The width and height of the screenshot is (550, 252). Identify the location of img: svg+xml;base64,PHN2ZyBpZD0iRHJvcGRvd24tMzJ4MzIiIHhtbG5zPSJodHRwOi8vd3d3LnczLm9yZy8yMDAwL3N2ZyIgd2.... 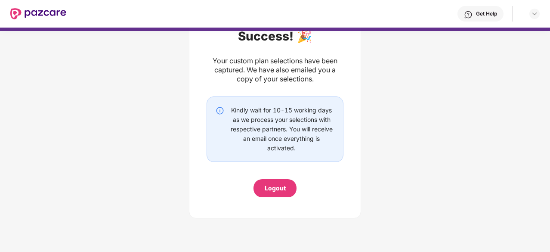
(535, 14).